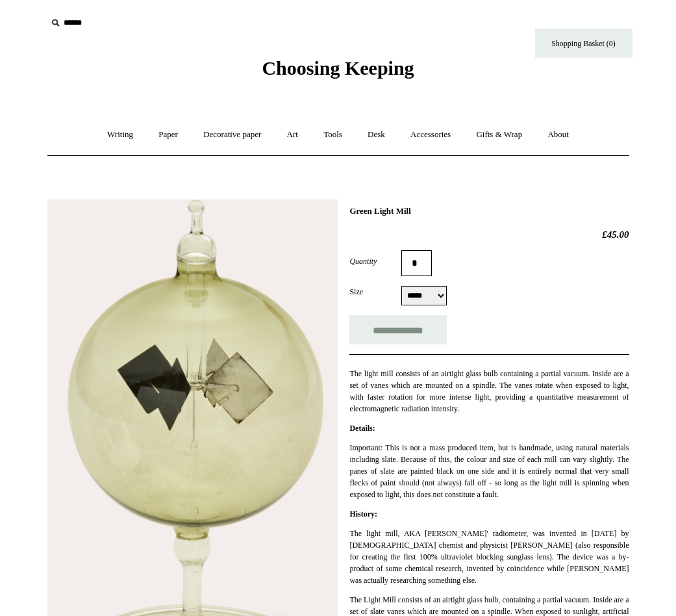 The image size is (676, 616). I want to click on a: Decorative paper, so click(232, 135).